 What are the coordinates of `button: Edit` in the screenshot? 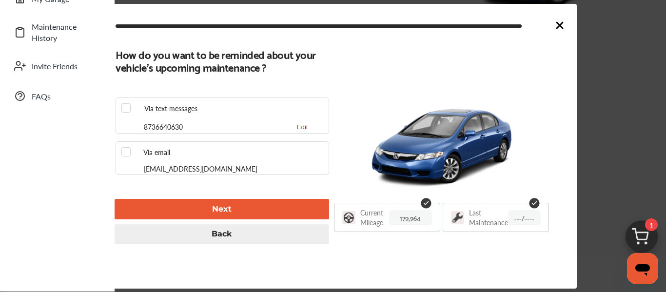 It's located at (302, 127).